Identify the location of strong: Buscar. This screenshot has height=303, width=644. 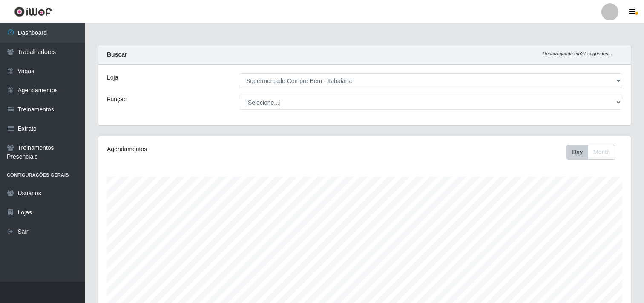
(117, 54).